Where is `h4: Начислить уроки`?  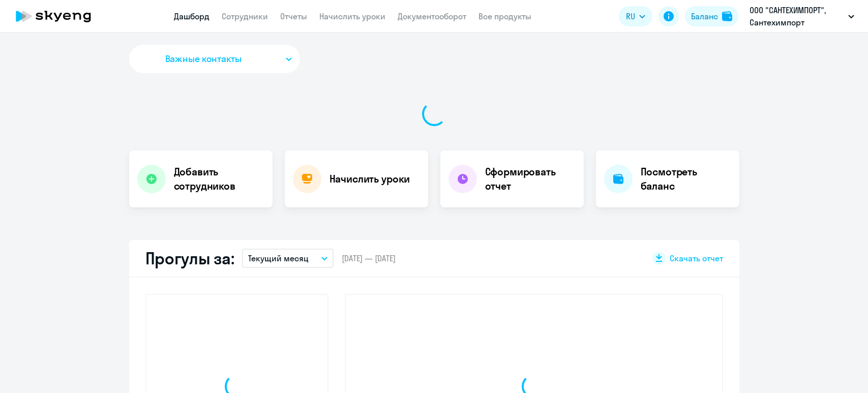 h4: Начислить уроки is located at coordinates (370, 179).